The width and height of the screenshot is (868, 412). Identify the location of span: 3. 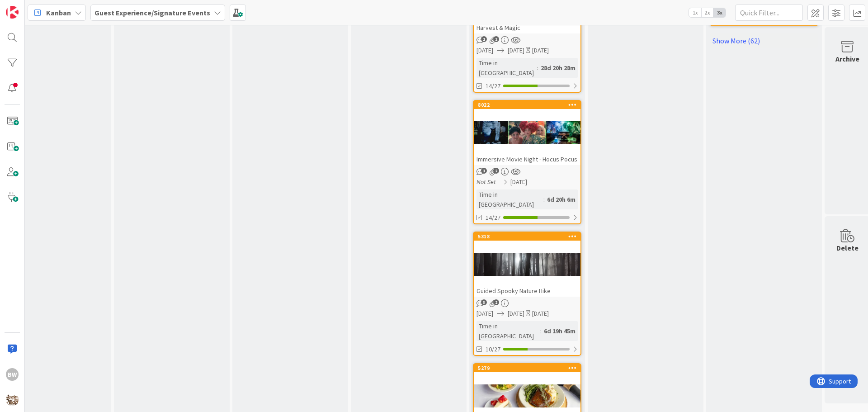
(484, 302).